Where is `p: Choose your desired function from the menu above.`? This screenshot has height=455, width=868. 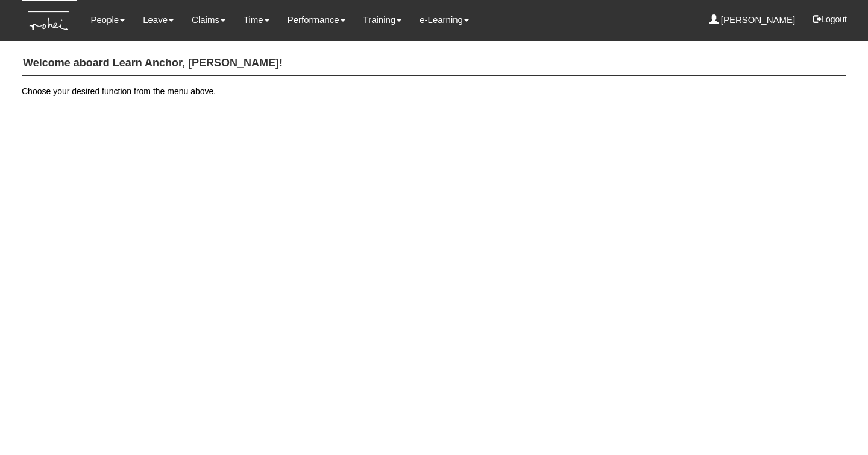 p: Choose your desired function from the menu above. is located at coordinates (434, 91).